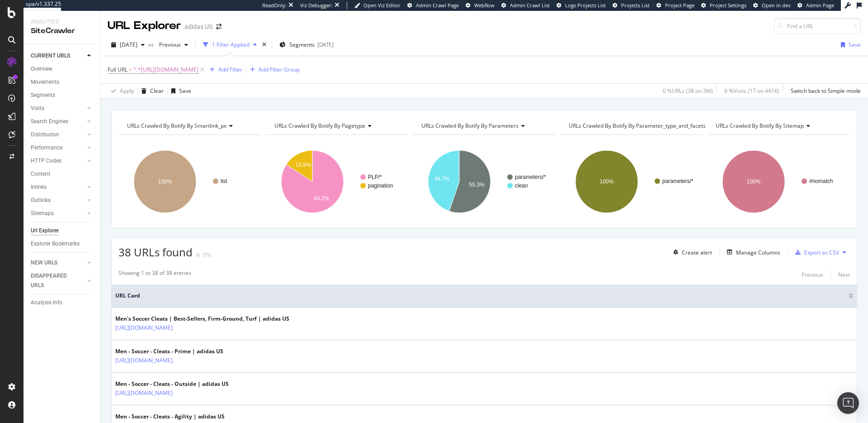  Describe the element at coordinates (117, 69) in the screenshot. I see `span: Full URL` at that location.